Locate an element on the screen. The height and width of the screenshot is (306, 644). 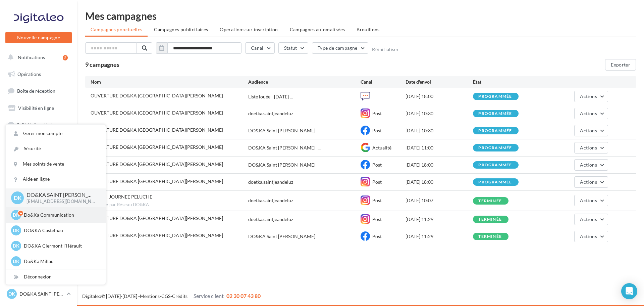
span: Campagnes publicitaires is located at coordinates (181, 29).